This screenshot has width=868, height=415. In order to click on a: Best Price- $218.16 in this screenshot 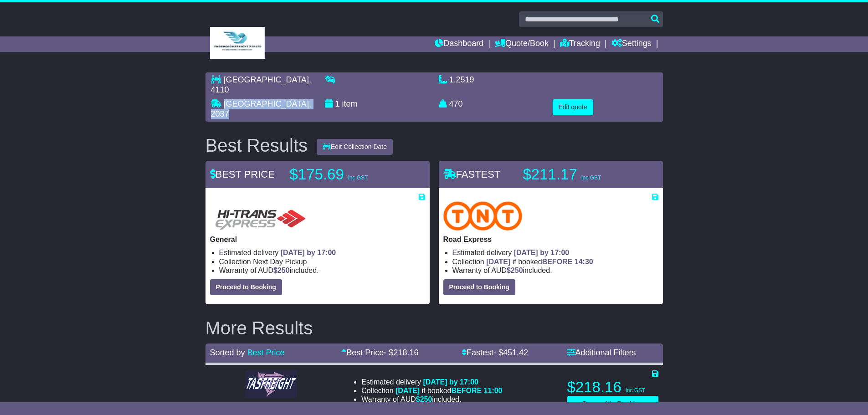, I will do `click(379, 353)`.